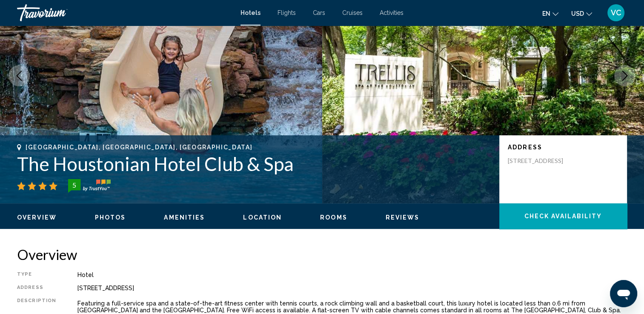 Image resolution: width=644 pixels, height=314 pixels. Describe the element at coordinates (577, 13) in the screenshot. I see `span: USD` at that location.